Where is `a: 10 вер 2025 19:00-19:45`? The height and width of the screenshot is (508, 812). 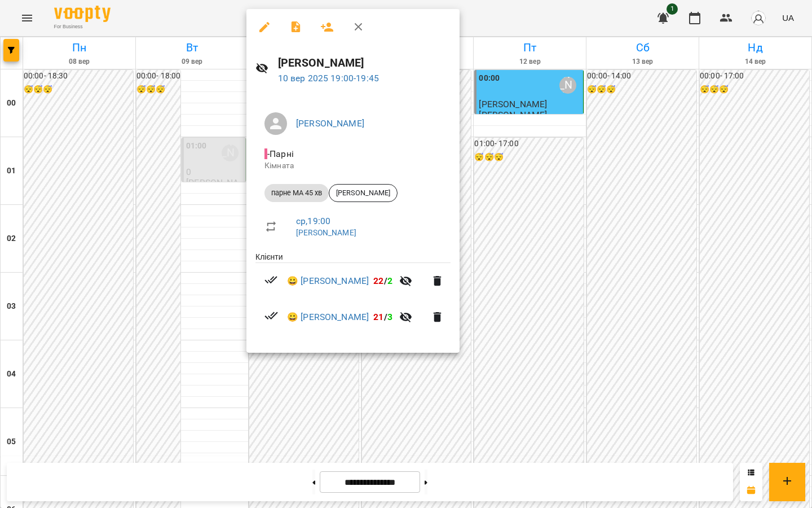 a: 10 вер 2025 19:00-19:45 is located at coordinates (328, 78).